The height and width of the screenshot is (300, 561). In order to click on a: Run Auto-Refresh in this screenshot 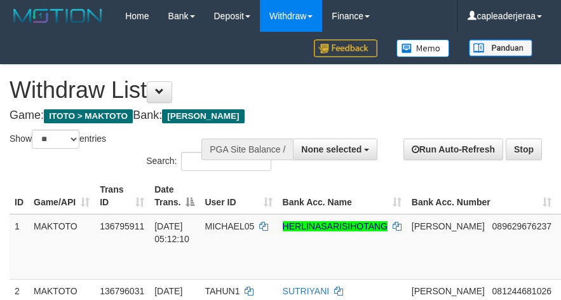, I will do `click(453, 149)`.